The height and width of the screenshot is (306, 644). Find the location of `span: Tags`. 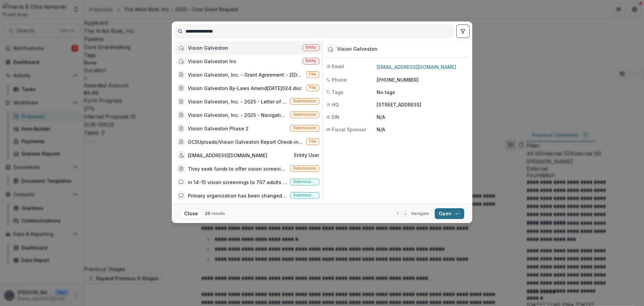

span: Tags is located at coordinates (337, 92).